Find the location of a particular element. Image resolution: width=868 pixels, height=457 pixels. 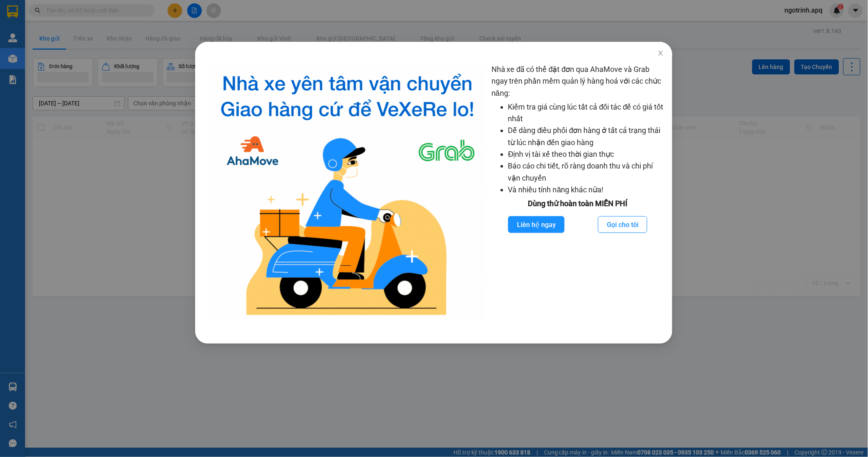

img: logo is located at coordinates (347, 193).